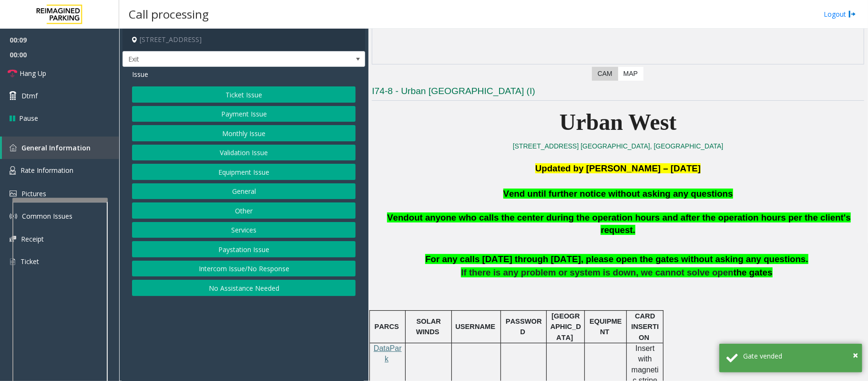 The image size is (868, 381). What do you see at coordinates (244, 192) in the screenshot?
I see `button: General` at bounding box center [244, 192].